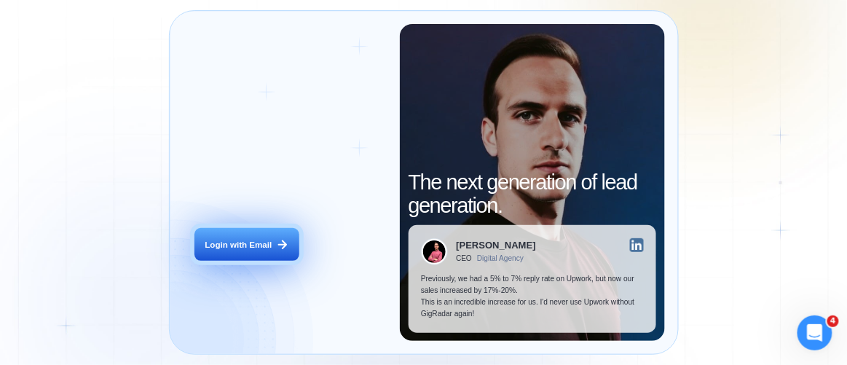  What do you see at coordinates (246, 167) in the screenshot?
I see `span: Welcome to` at bounding box center [246, 167].